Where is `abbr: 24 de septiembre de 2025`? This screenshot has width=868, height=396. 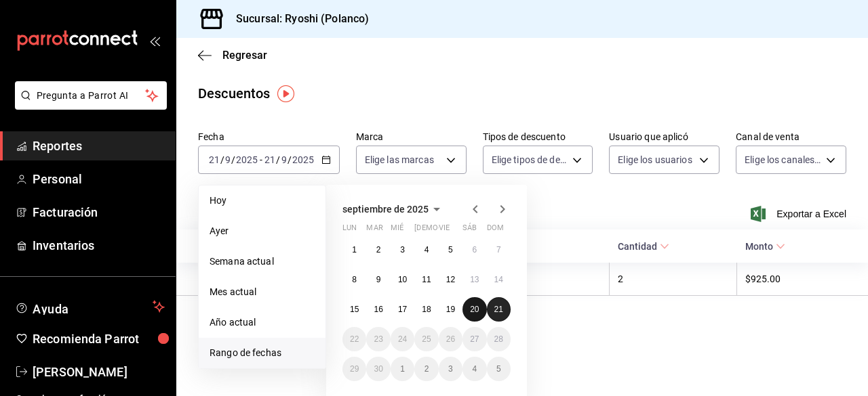
abbr: 24 de septiembre de 2025 is located at coordinates (402, 340).